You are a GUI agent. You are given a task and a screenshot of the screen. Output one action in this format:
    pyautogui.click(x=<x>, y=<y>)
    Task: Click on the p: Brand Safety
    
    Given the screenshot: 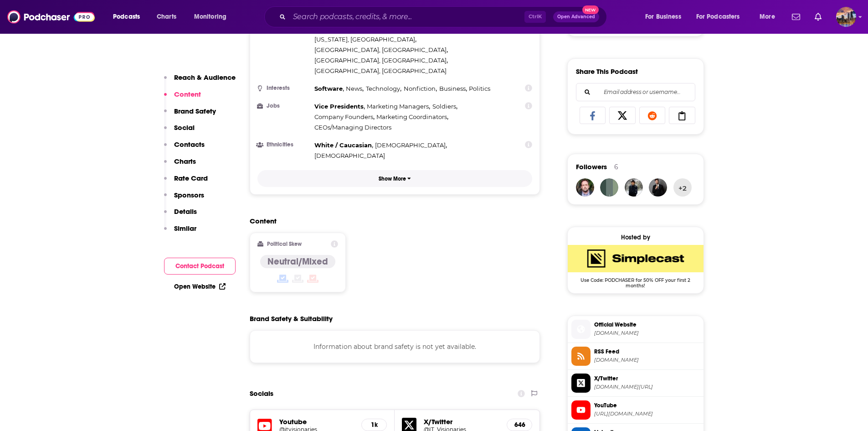 What is the action you would take?
    pyautogui.click(x=195, y=111)
    